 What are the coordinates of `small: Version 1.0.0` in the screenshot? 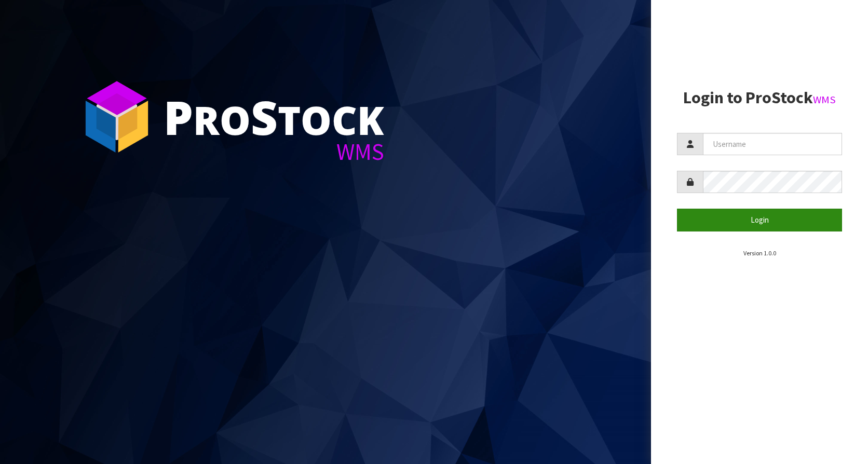 It's located at (759, 253).